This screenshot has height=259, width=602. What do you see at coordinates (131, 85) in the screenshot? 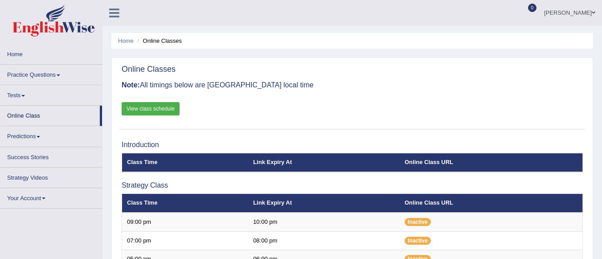
I see `b: Note:` at bounding box center [131, 85].